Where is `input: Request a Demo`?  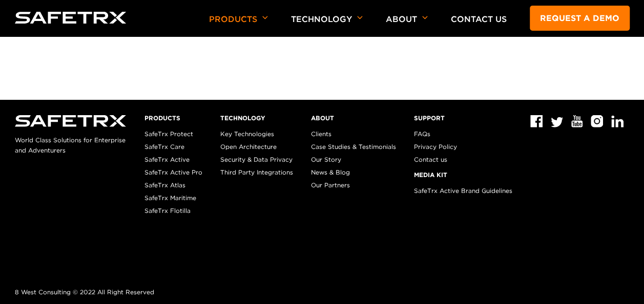
input: Request a Demo is located at coordinates (6, 111).